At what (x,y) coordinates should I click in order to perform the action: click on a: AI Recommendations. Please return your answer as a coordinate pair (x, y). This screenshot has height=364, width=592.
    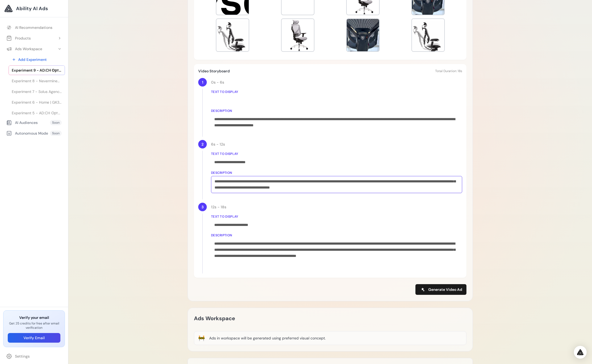
    Looking at the image, I should click on (34, 28).